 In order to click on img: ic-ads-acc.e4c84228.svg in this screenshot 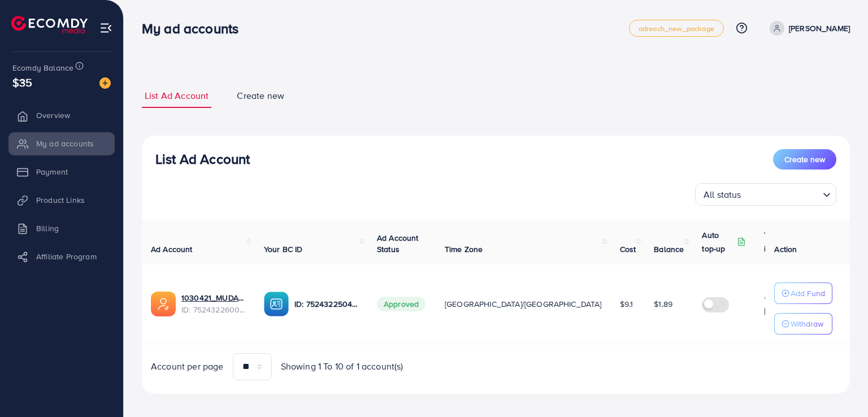, I will do `click(163, 304)`.